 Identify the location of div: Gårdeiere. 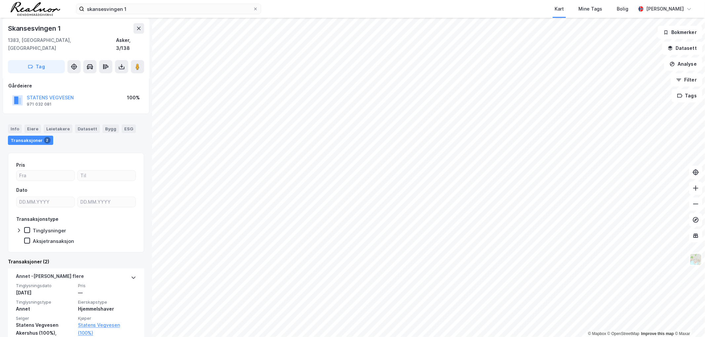
(76, 86).